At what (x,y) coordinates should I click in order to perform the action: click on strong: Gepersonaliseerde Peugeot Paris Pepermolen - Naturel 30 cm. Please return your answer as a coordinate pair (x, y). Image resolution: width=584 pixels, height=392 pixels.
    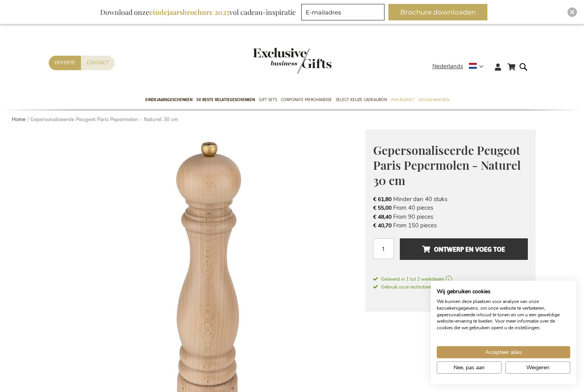
    Looking at the image, I should click on (104, 119).